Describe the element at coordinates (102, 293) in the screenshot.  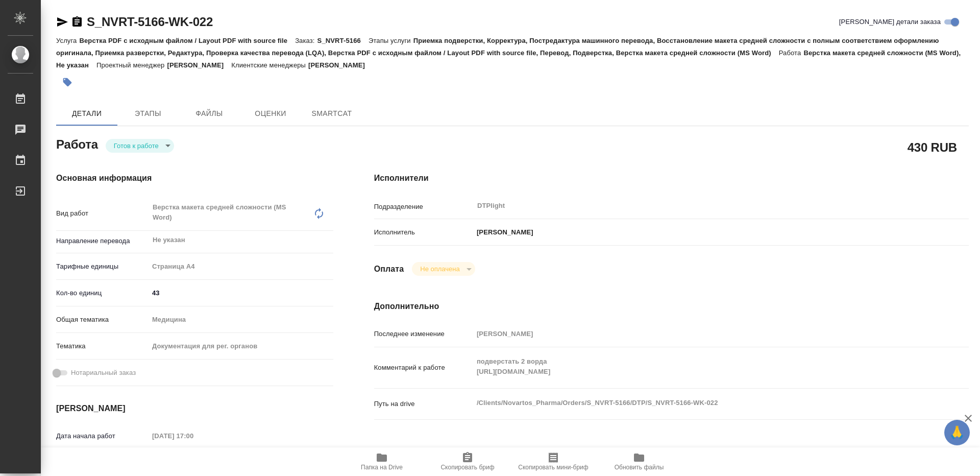
I see `p: Кол-во единиц` at that location.